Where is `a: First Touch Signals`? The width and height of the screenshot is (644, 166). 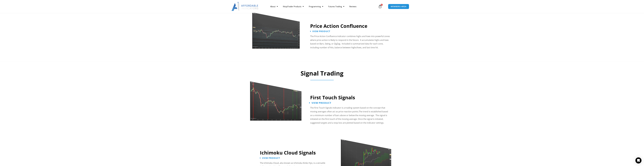
a: First Touch Signals is located at coordinates (332, 97).